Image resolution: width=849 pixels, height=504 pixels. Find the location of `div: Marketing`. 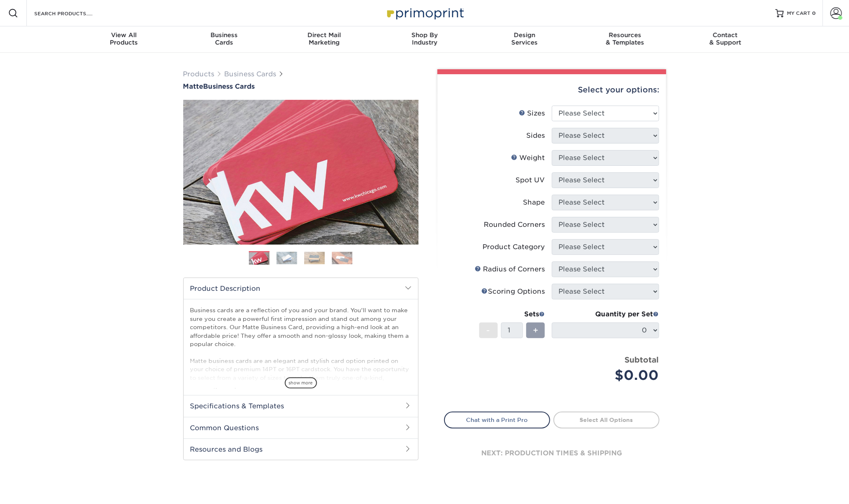

div: Marketing is located at coordinates (324, 39).